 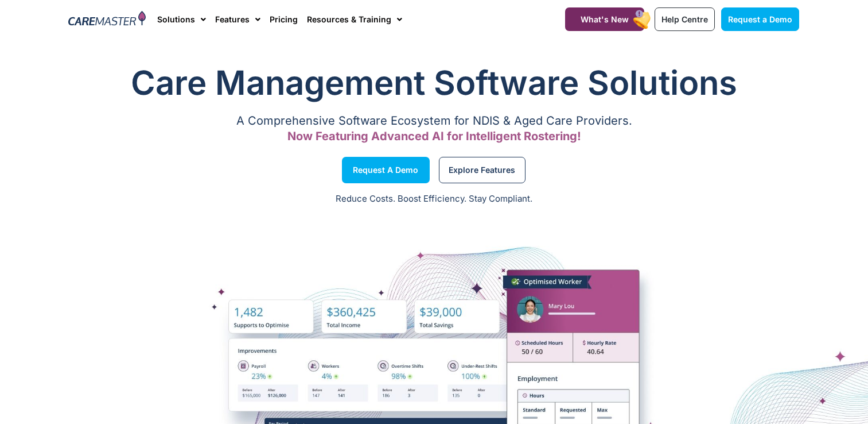 What do you see at coordinates (685, 19) in the screenshot?
I see `a: Help Centre` at bounding box center [685, 19].